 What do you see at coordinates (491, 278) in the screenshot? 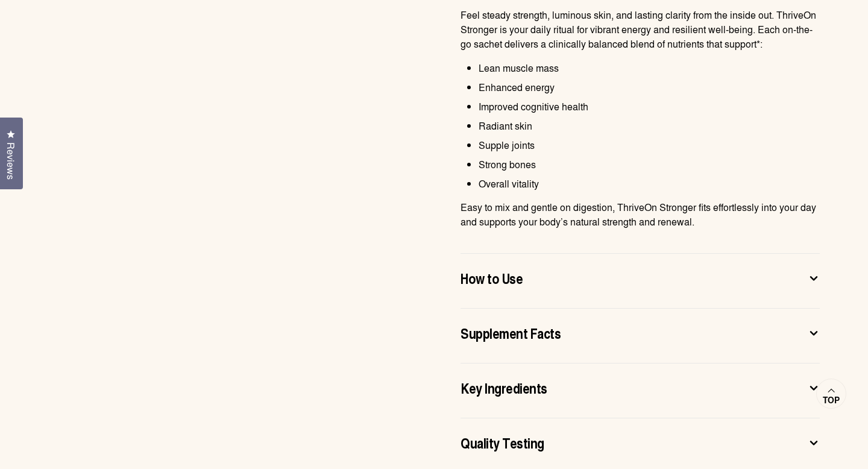
I see `span: How to Use` at bounding box center [491, 278].